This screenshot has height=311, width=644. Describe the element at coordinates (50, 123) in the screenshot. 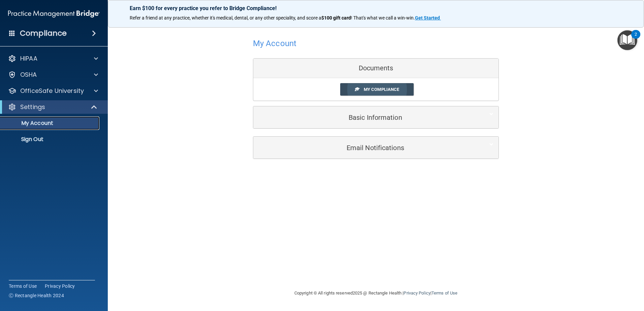

I see `p: My Account` at that location.